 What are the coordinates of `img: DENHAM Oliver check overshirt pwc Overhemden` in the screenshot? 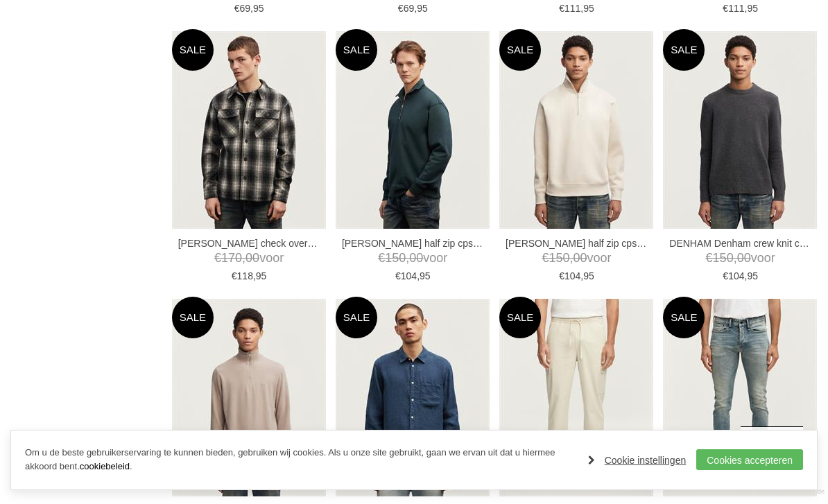 It's located at (249, 130).